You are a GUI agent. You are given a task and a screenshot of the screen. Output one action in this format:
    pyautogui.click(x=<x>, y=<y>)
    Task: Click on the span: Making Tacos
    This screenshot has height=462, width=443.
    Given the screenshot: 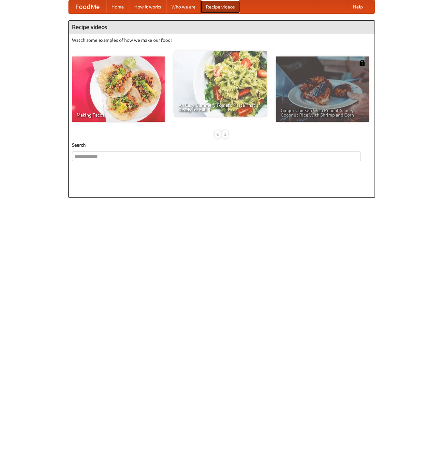 What is the action you would take?
    pyautogui.click(x=118, y=115)
    